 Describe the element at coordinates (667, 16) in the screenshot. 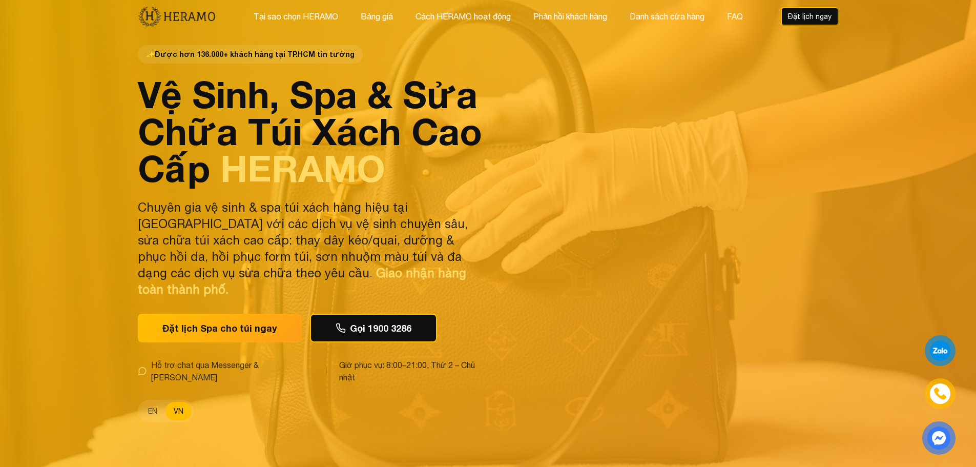

I see `button: Danh sách cửa hàng` at that location.